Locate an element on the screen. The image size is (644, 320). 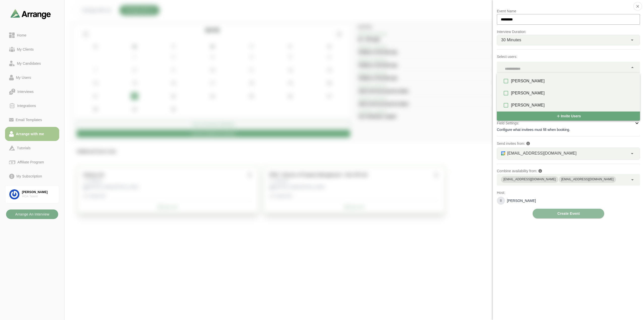
span: 30 Minutes is located at coordinates (511, 40).